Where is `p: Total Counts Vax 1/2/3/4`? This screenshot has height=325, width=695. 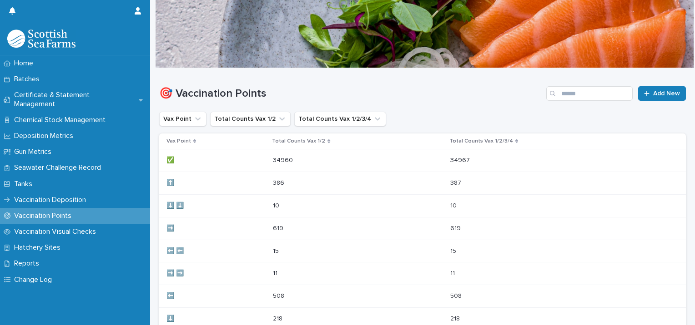 p: Total Counts Vax 1/2/3/4 is located at coordinates (481, 141).